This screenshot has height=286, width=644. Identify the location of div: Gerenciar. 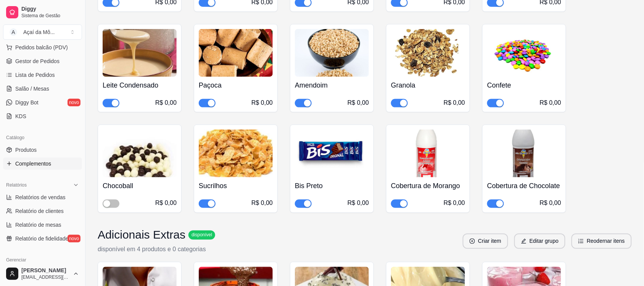
(42, 260).